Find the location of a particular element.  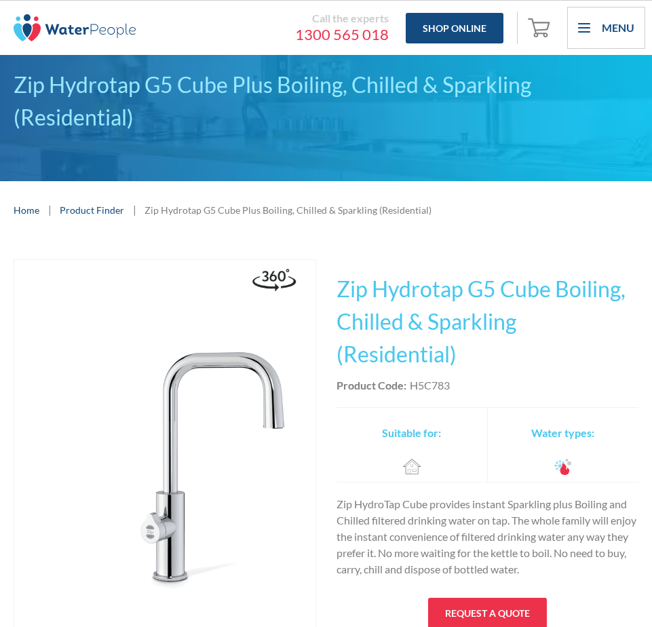

div: menu is located at coordinates (606, 28).